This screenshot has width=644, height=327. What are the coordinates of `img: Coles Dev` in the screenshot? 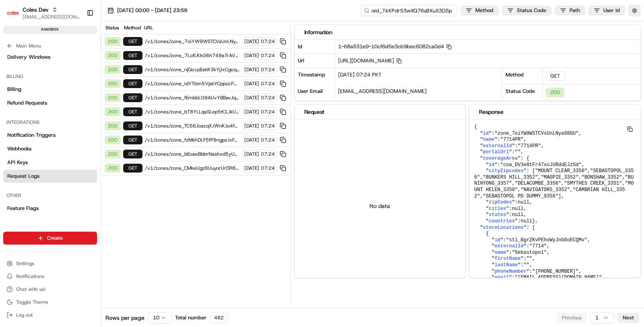 It's located at (13, 13).